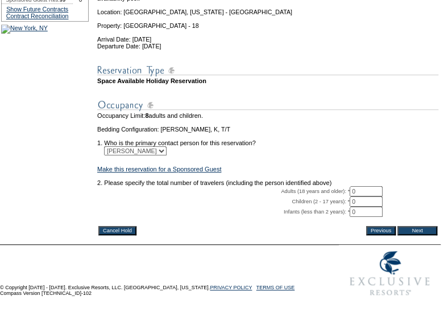 The height and width of the screenshot is (312, 444). I want to click on td: Space Available Holiday Reservation, so click(268, 81).